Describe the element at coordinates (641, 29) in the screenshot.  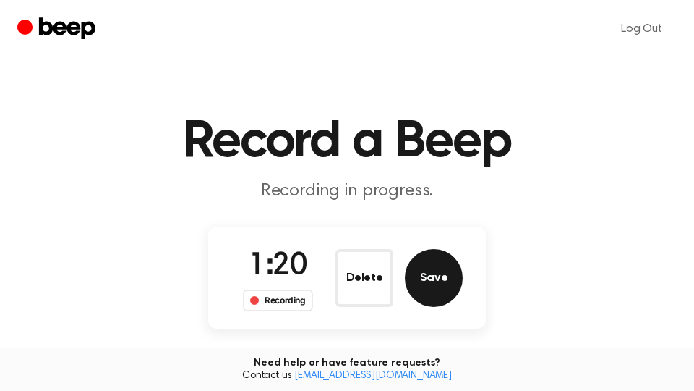
I see `a: Log Out` at that location.